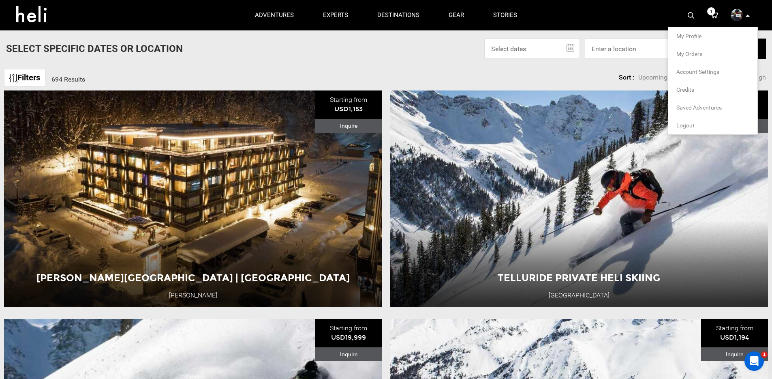  What do you see at coordinates (632, 49) in the screenshot?
I see `input: Enter a location` at bounding box center [632, 49].